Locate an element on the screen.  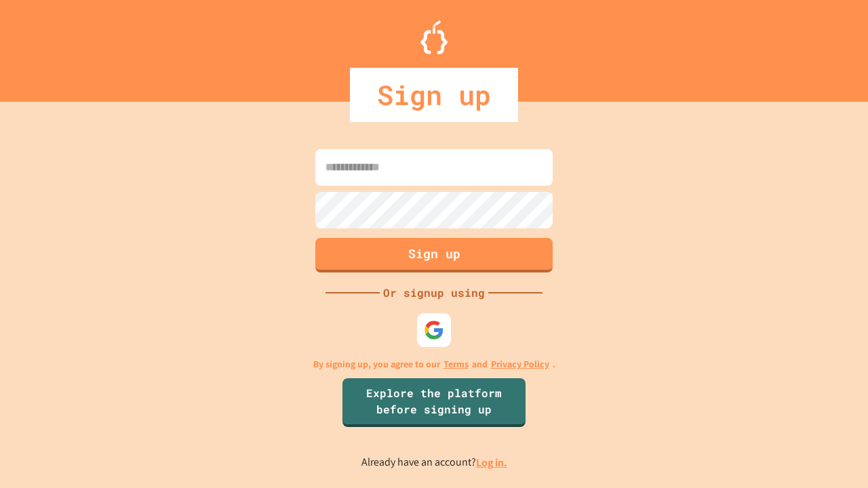
img: Logo.svg is located at coordinates (434, 37).